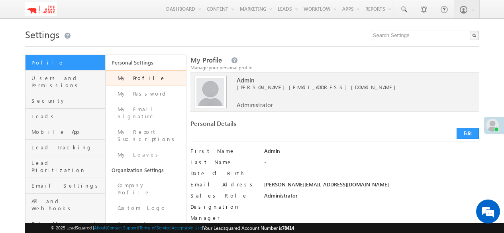 The width and height of the screenshot is (504, 233). I want to click on span: Lead Tracking, so click(67, 148).